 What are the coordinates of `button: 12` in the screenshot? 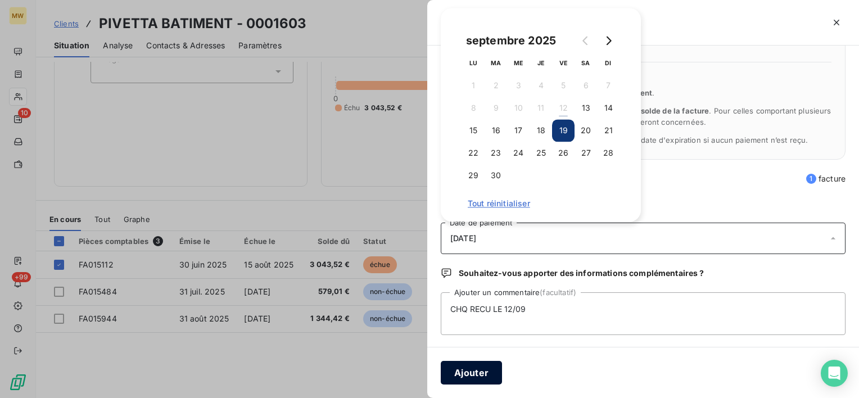 It's located at (563, 108).